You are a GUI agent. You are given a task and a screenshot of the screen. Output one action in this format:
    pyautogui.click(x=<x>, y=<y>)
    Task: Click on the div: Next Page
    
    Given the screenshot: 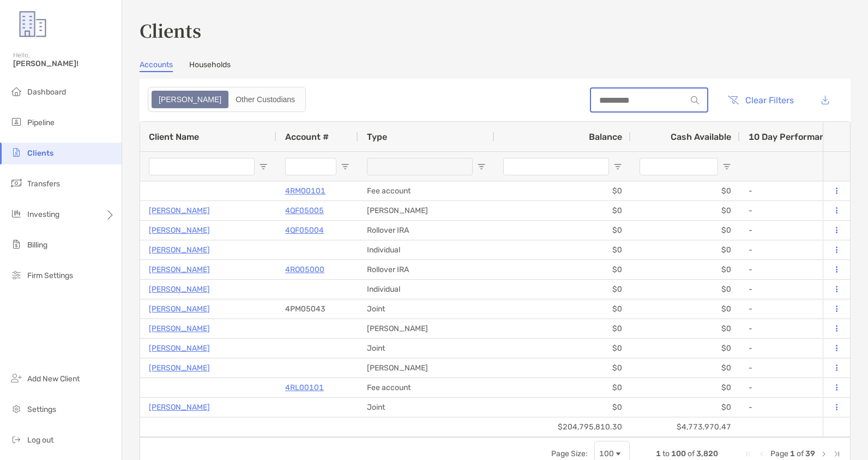 What is the action you would take?
    pyautogui.click(x=824, y=454)
    